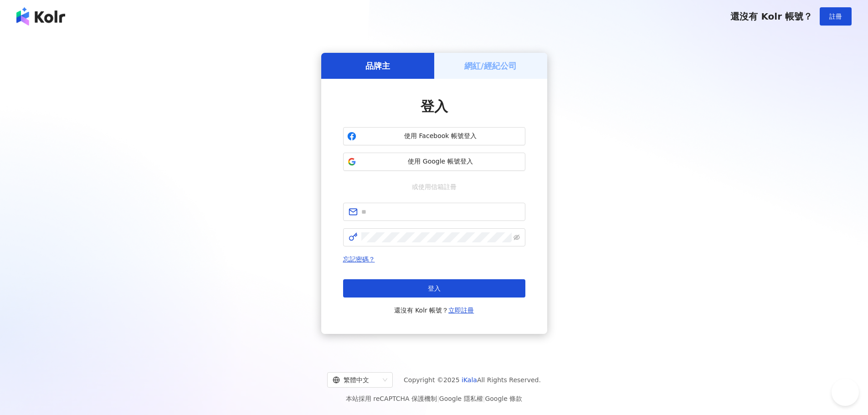 The width and height of the screenshot is (868, 415). I want to click on div: 繁體中文, so click(356, 380).